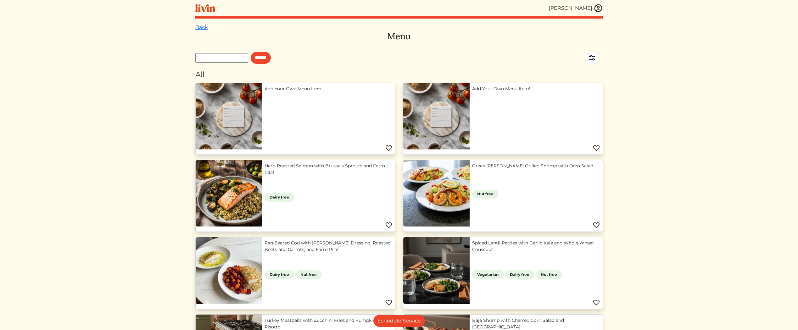 This screenshot has width=798, height=330. What do you see at coordinates (328, 169) in the screenshot?
I see `a: Herb-Roasted Salmon with Brussels Sprouts and Farro Pilaf` at bounding box center [328, 169].